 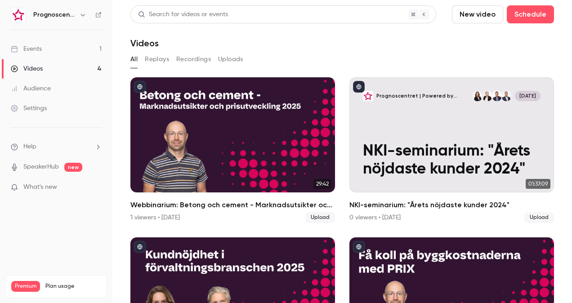 I want to click on button: Replays, so click(x=157, y=59).